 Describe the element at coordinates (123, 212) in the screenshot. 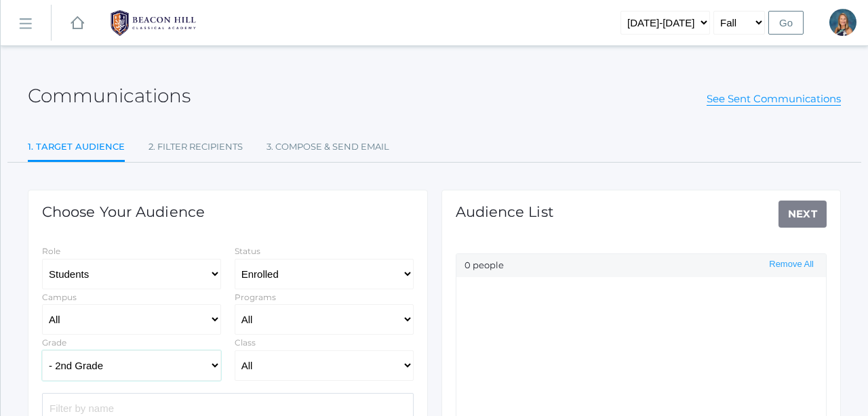

I see `h1: Choose Your Audience` at that location.